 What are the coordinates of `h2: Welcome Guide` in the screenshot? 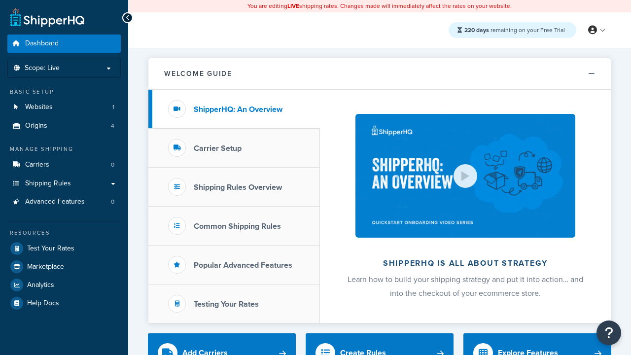 It's located at (198, 73).